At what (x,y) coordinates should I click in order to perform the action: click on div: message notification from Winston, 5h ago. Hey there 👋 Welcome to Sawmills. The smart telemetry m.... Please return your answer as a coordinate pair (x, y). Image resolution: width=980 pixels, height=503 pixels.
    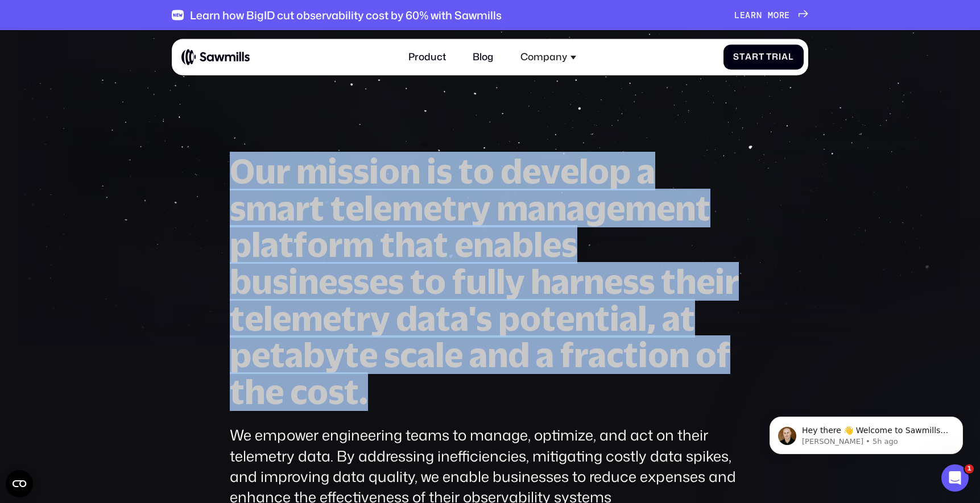
    Looking at the image, I should click on (114, 42).